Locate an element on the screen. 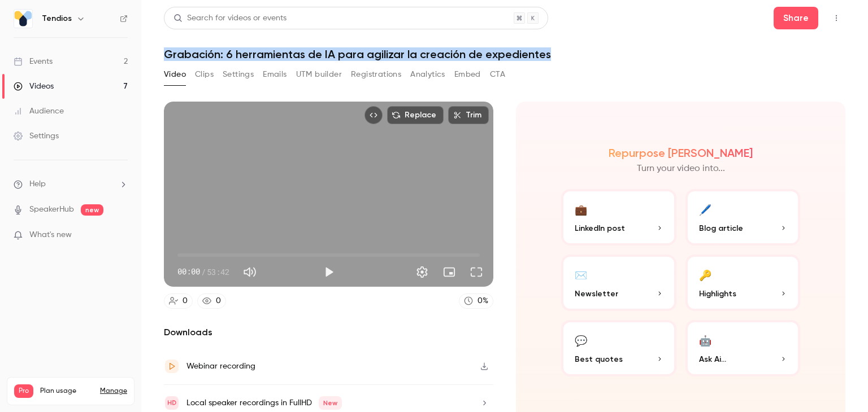 Image resolution: width=868 pixels, height=412 pixels. h1: Grabación: 6 herramientas de IA para agilizar la creación de expedientes is located at coordinates (504, 54).